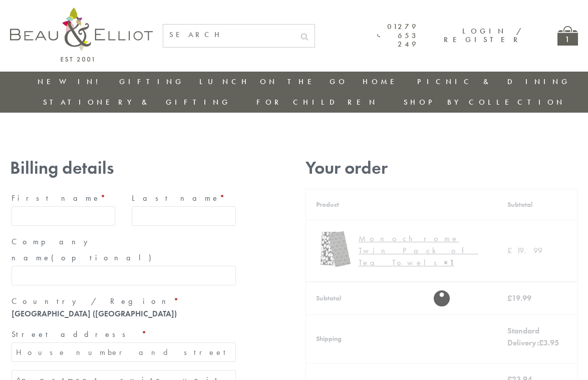 This screenshot has width=588, height=380. I want to click on a: Shop by collection, so click(484, 102).